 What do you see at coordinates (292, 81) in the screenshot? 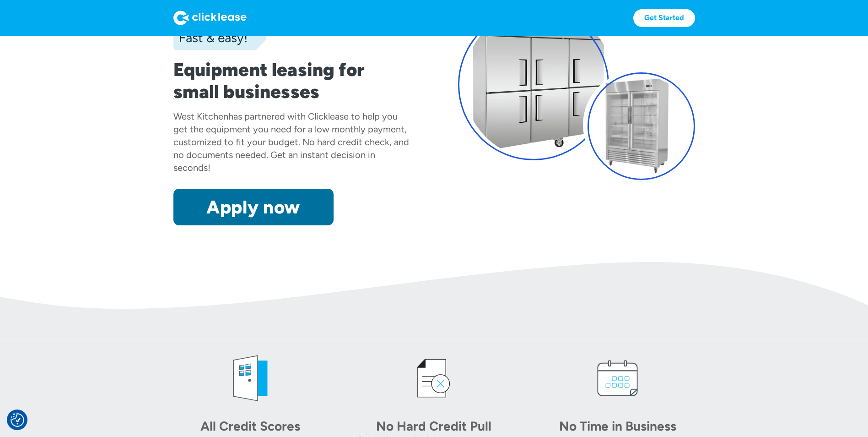
I see `h1: Equipment leasing for small businesses` at bounding box center [292, 81].